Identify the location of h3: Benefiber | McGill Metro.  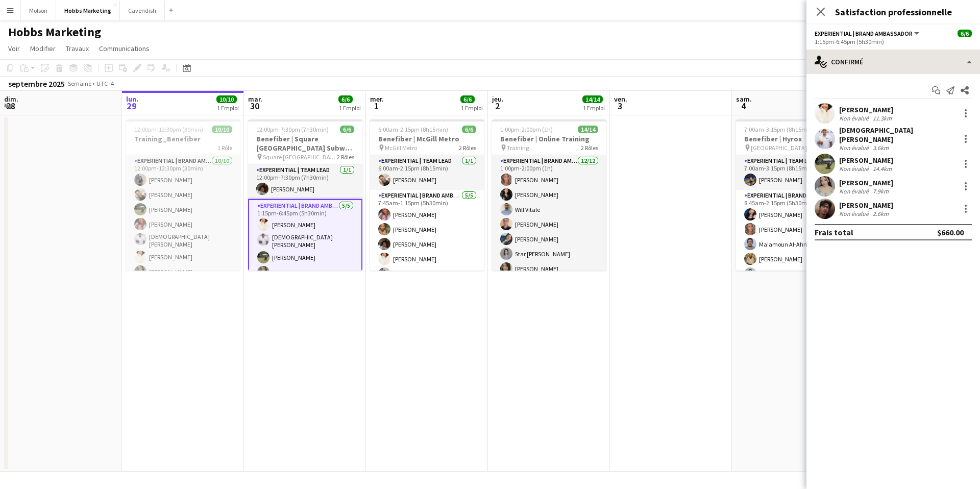
(427, 139).